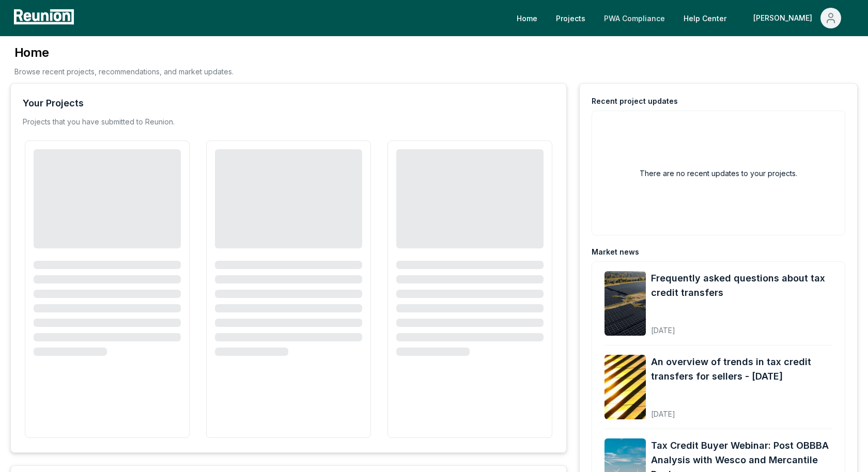  I want to click on a: An overview of trends in tax credit transfers for sellers - September 2025, so click(626, 387).